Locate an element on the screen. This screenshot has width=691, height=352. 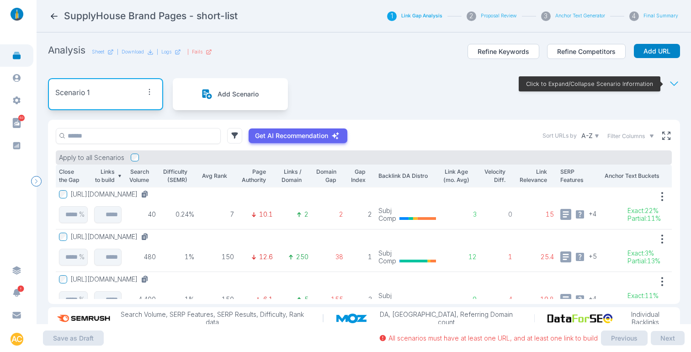
button: Previous is located at coordinates (624, 338).